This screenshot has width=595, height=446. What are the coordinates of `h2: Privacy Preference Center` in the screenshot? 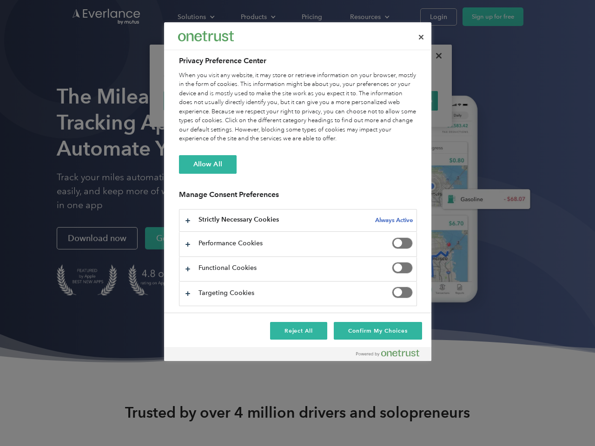 It's located at (298, 61).